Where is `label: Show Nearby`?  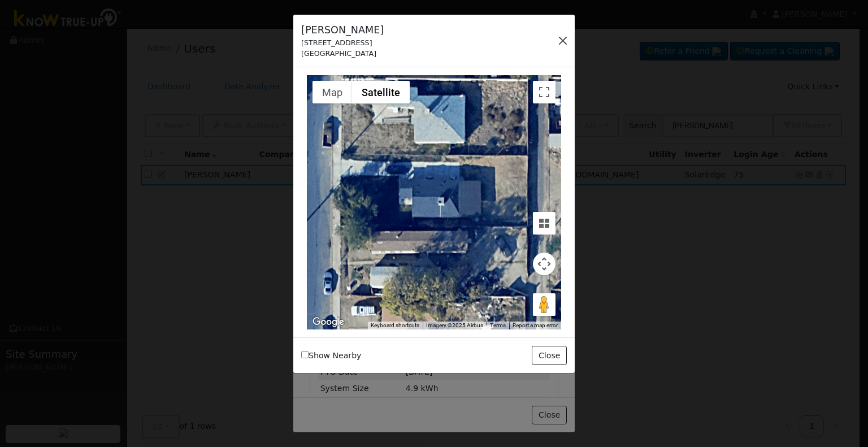
label: Show Nearby is located at coordinates (331, 356).